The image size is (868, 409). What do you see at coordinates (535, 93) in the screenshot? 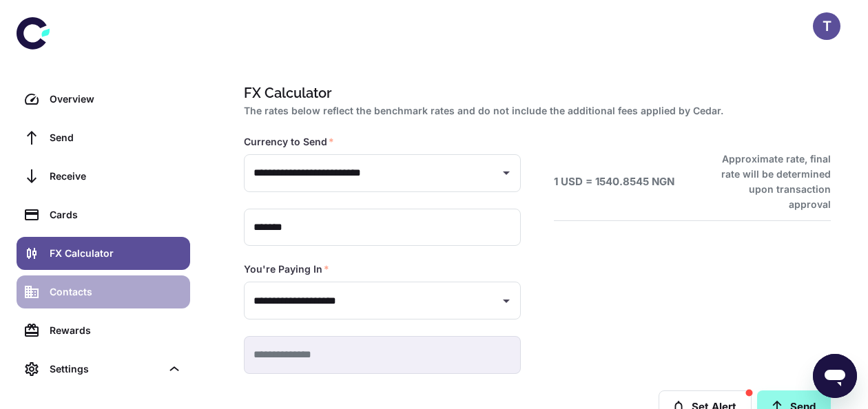
I see `h1: FX Calculator` at bounding box center [535, 93].